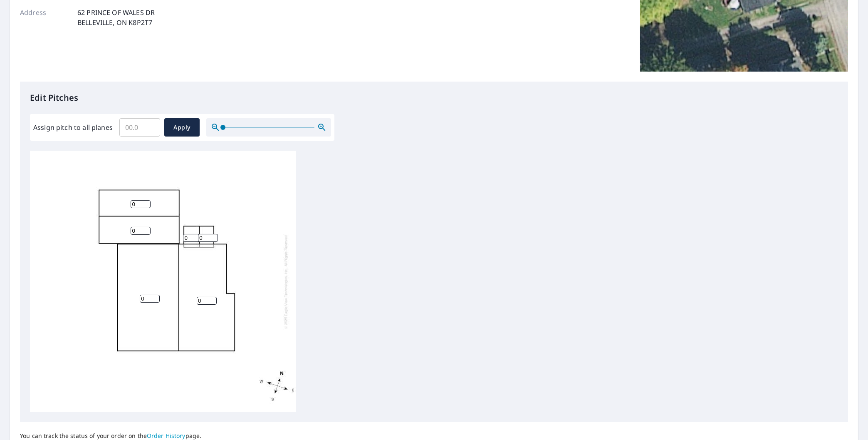 This screenshot has height=440, width=868. I want to click on span: Apply, so click(182, 128).